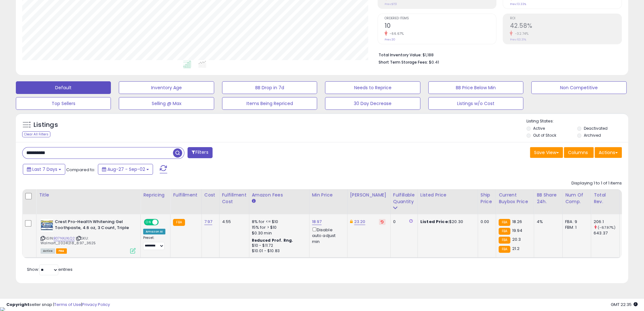 This screenshot has width=644, height=311. I want to click on p: Listing States:, so click(577, 122).